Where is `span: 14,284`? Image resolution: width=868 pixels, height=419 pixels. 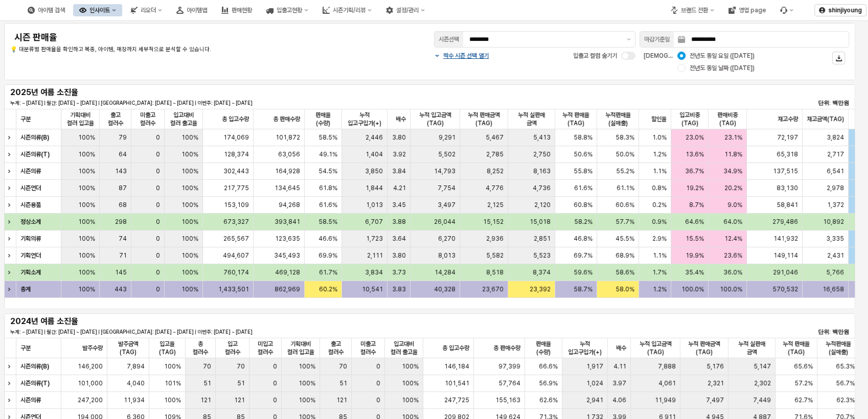
span: 14,284 is located at coordinates (445, 272).